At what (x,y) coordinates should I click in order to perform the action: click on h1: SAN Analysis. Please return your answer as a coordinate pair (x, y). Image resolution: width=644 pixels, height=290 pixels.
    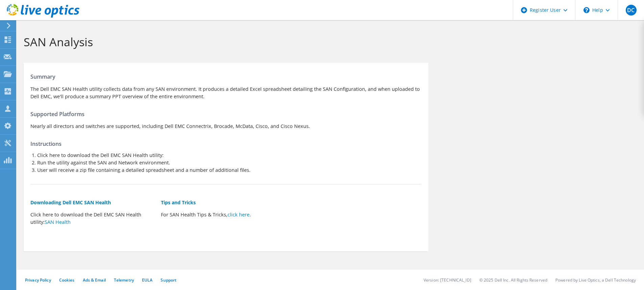
    Looking at the image, I should click on (329, 42).